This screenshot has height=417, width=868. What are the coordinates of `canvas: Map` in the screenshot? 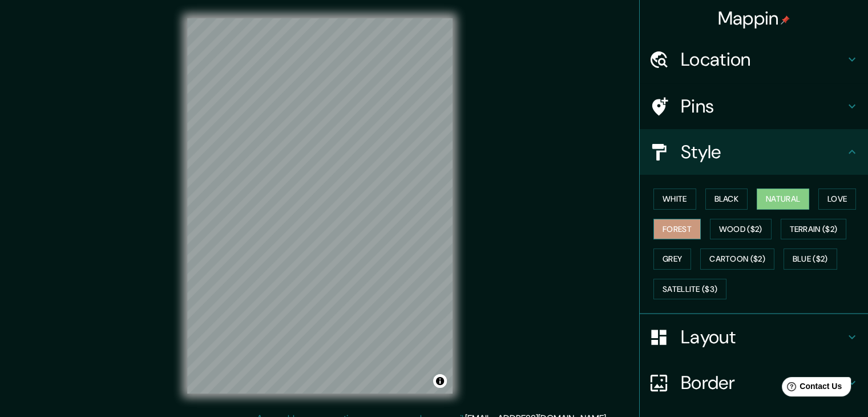 It's located at (319, 205).